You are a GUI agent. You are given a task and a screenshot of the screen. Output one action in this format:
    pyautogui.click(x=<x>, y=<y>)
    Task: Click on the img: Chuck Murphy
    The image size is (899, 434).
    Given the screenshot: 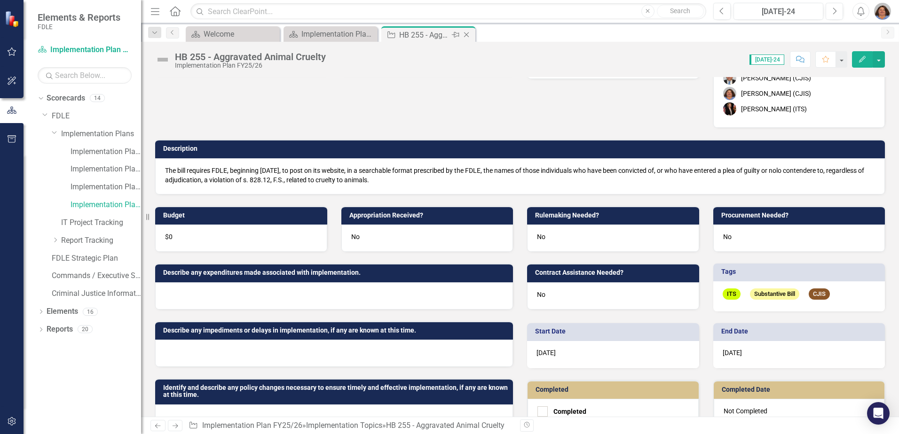 What is the action you would take?
    pyautogui.click(x=730, y=78)
    